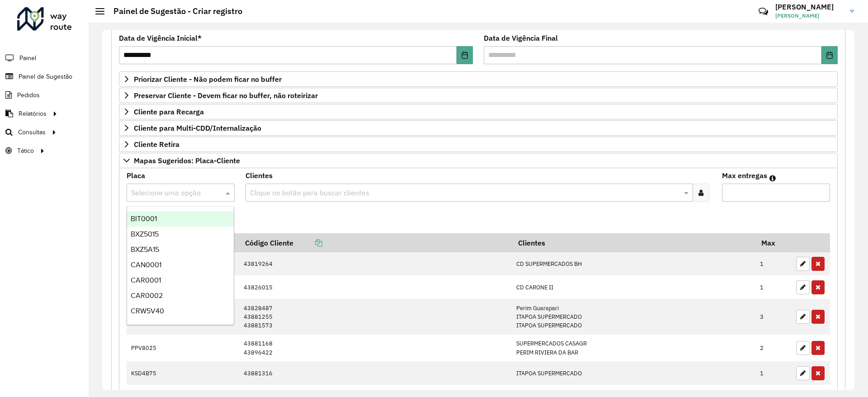  I want to click on label: Data de Vigência Final, so click(521, 38).